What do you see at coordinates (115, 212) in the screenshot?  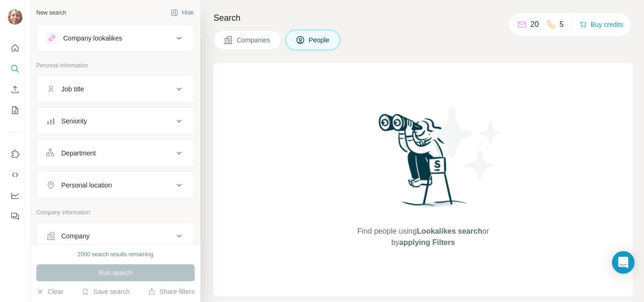 I see `p: Company information` at bounding box center [115, 212].